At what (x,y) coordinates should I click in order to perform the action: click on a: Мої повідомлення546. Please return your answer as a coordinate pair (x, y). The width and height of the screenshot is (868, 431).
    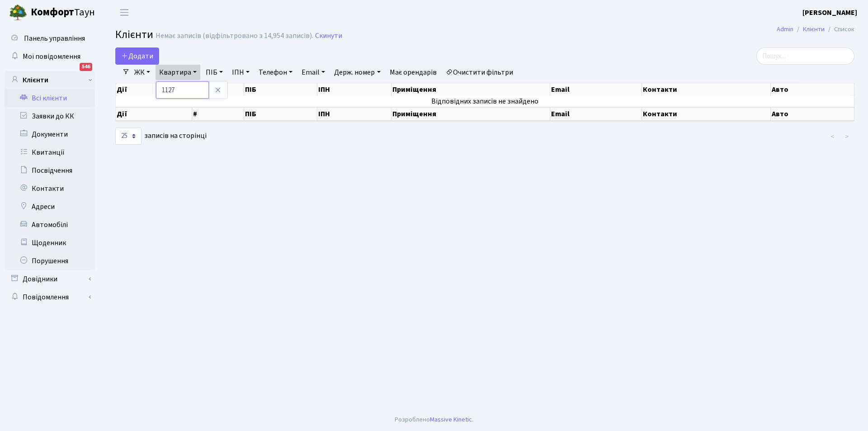
    Looking at the image, I should click on (49, 56).